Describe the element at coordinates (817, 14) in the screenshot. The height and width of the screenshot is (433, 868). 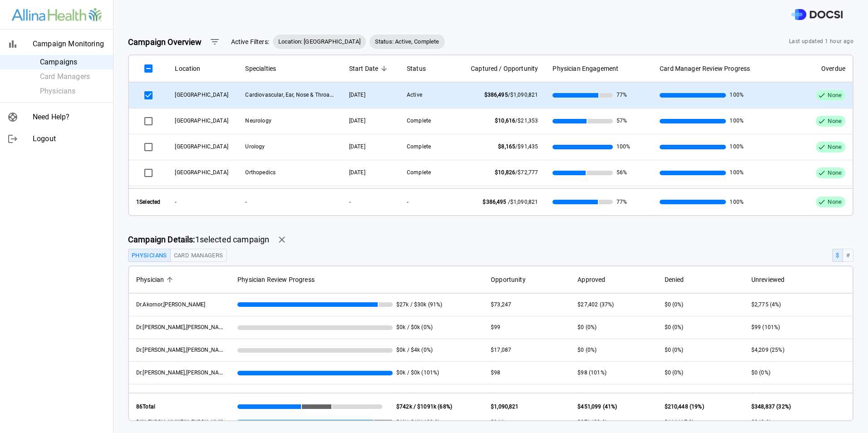
I see `img: DOCSI Logo` at that location.